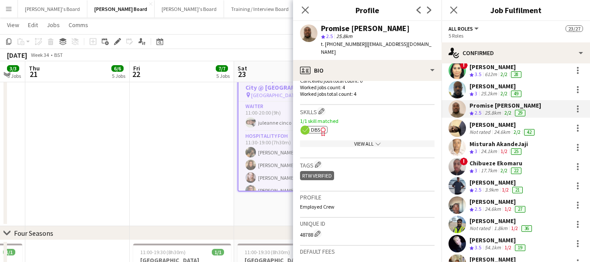 The width and height of the screenshot is (590, 262). I want to click on div: 54.1km, so click(493, 247).